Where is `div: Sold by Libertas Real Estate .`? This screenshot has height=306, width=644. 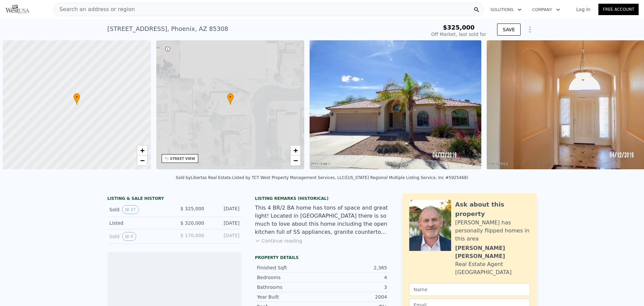
div: Sold by Libertas Real Estate . is located at coordinates (204, 178).